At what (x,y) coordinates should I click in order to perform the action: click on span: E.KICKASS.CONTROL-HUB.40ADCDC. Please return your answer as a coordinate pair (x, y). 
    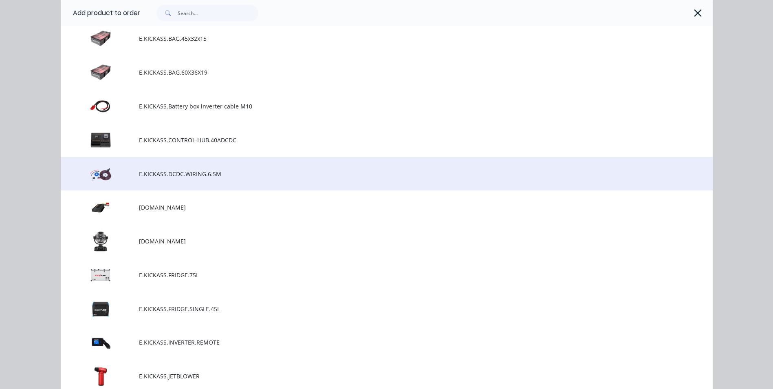
    Looking at the image, I should click on (368, 140).